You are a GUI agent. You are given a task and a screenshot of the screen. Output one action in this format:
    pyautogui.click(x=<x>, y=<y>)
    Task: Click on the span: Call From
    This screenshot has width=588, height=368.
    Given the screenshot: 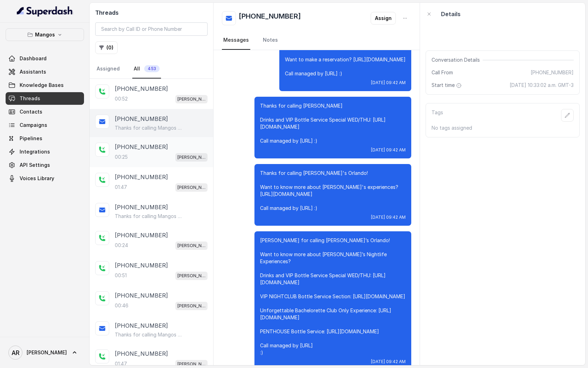 What is the action you would take?
    pyautogui.click(x=442, y=72)
    